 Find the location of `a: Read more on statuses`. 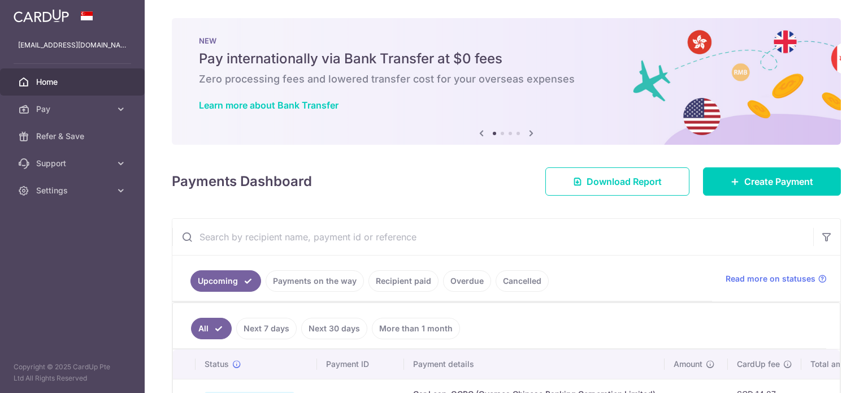

a: Read more on statuses is located at coordinates (775, 279).